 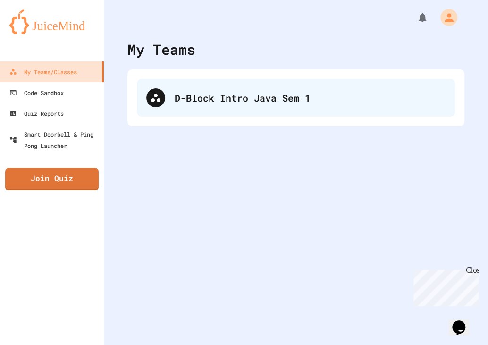 I want to click on img: logo-orange.svg, so click(x=52, y=22).